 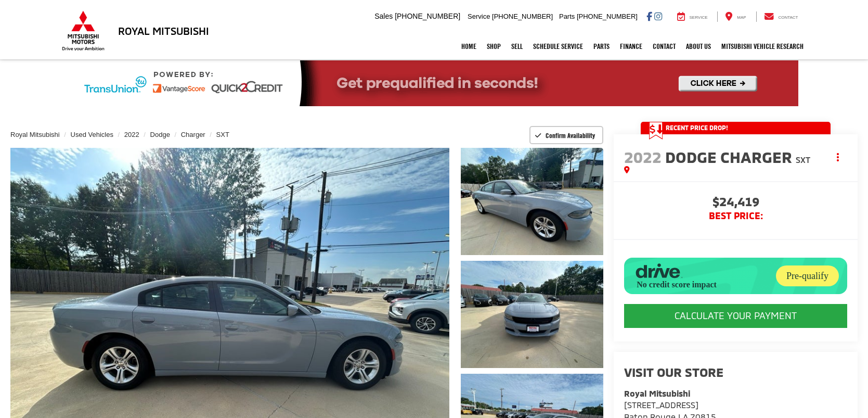 What do you see at coordinates (736, 203) in the screenshot?
I see `span: $24,419` at bounding box center [736, 203].